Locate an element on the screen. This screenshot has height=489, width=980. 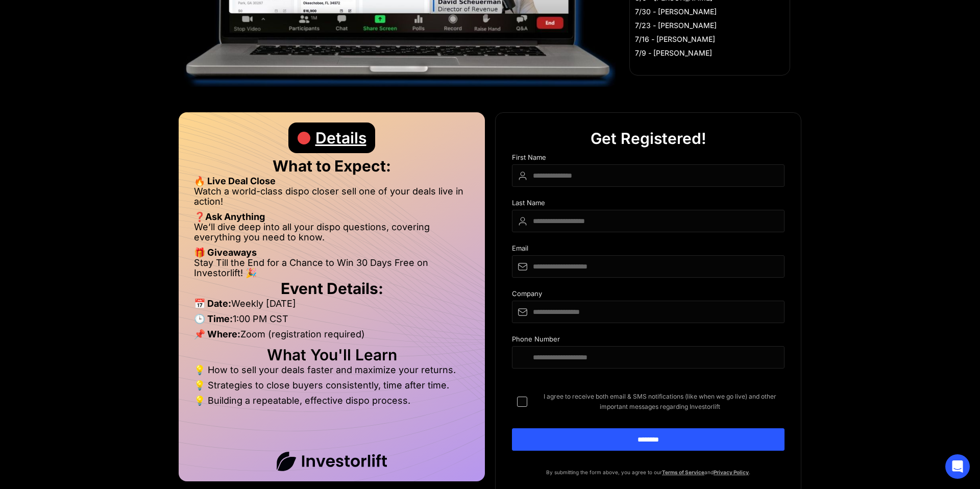
li: 💡 How to sell your deals faster and maximize your returns. is located at coordinates (332, 372).